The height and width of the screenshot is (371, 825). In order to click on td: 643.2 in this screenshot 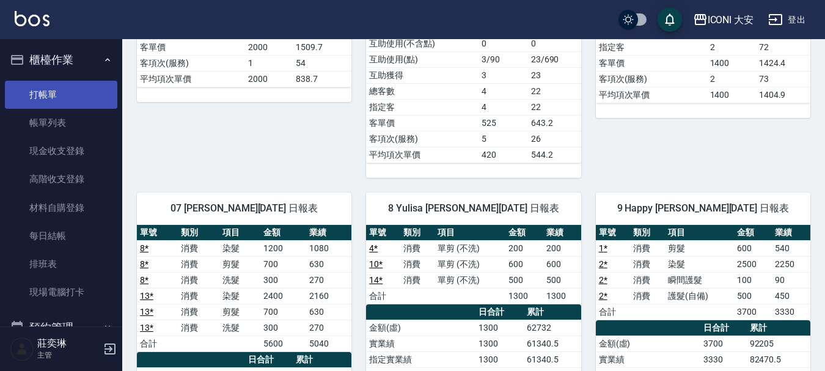, I will do `click(554, 123)`.